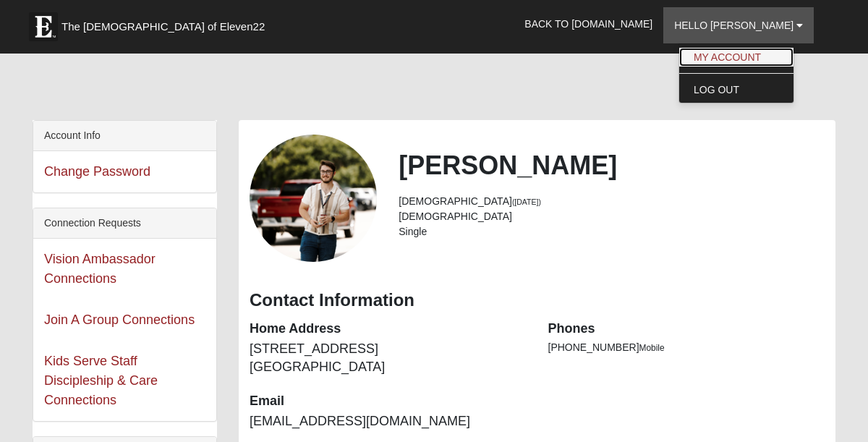 The width and height of the screenshot is (868, 442). Describe the element at coordinates (736, 90) in the screenshot. I see `a: Log Out` at that location.